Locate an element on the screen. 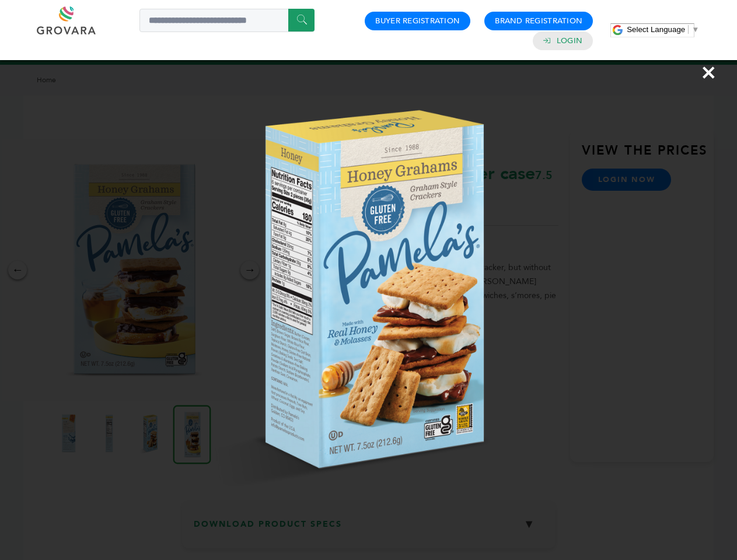 Image resolution: width=737 pixels, height=560 pixels. a: Brand Registration is located at coordinates (538, 21).